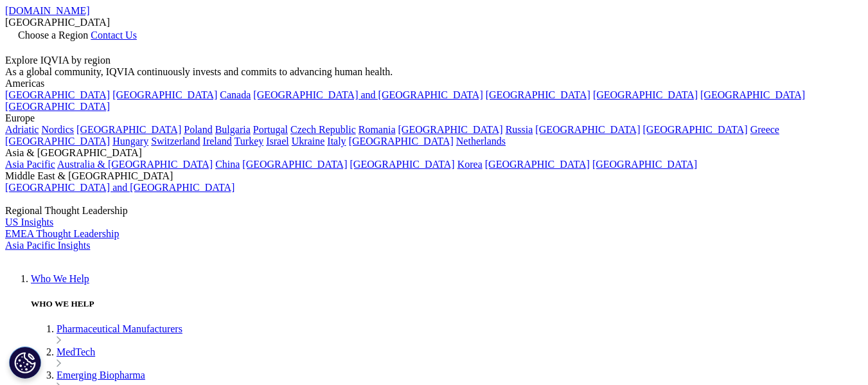 The image size is (868, 385). What do you see at coordinates (434, 84) in the screenshot?
I see `div: Americas` at bounding box center [434, 84].